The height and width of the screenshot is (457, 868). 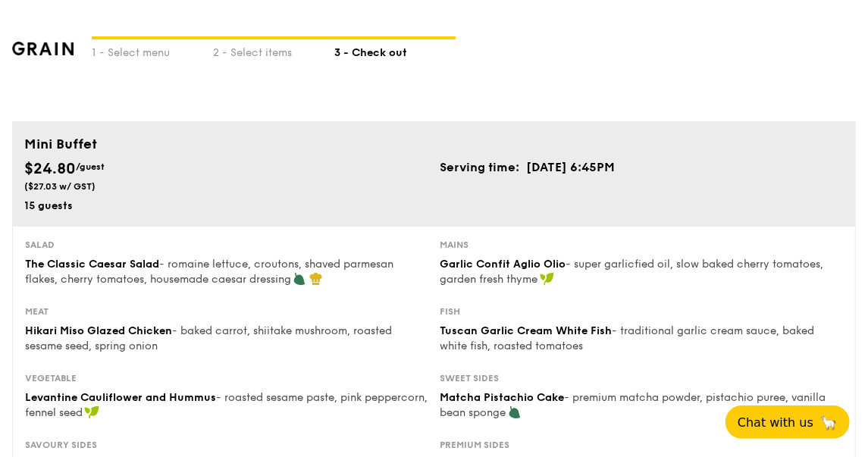 What do you see at coordinates (227, 378) in the screenshot?
I see `div: Vegetable` at bounding box center [227, 378].